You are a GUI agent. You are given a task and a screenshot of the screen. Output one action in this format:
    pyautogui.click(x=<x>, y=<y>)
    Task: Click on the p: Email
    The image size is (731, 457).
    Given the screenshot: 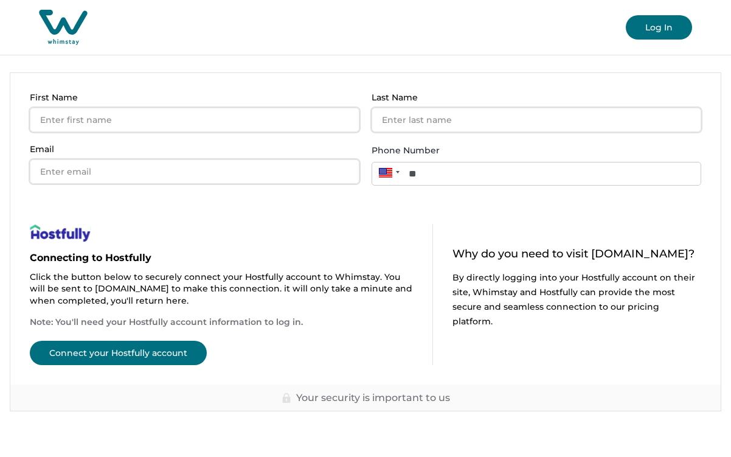 What is the action you would take?
    pyautogui.click(x=191, y=149)
    